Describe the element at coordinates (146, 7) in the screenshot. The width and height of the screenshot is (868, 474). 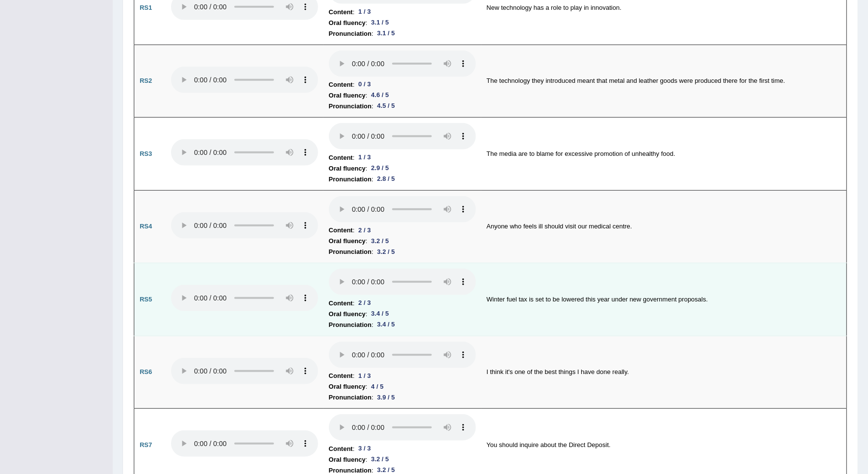
I see `b: RS1` at that location.